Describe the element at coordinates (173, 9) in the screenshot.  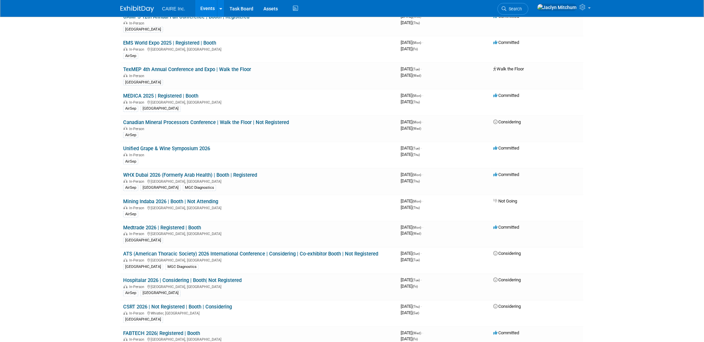
I see `span: CAIRE Inc.` at that location.